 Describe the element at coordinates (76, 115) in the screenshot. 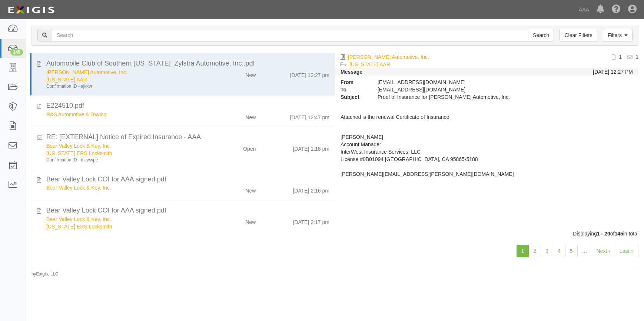

I see `a: R&S Automotive & Towing` at that location.